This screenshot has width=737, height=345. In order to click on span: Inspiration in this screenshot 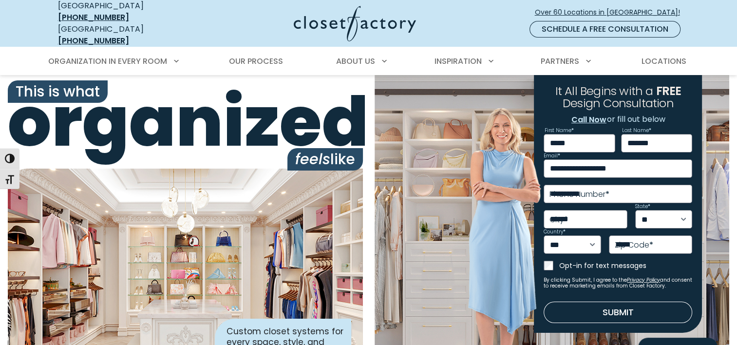, I will do `click(458, 61)`.